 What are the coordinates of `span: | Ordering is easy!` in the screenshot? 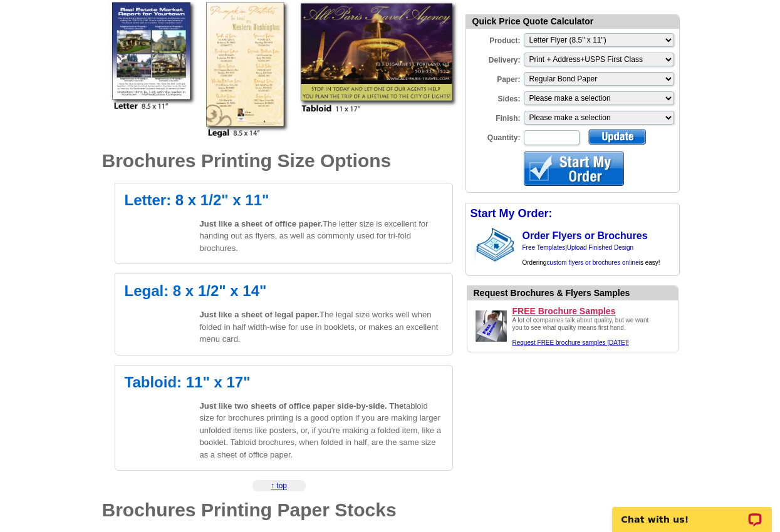 It's located at (591, 255).